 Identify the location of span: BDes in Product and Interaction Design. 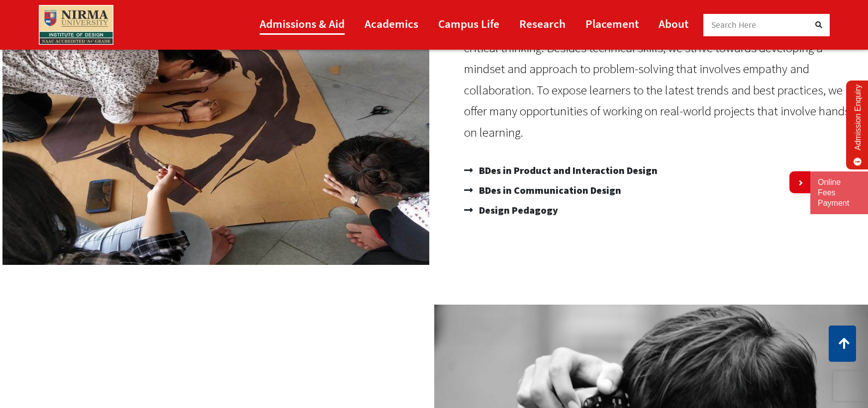
(567, 171).